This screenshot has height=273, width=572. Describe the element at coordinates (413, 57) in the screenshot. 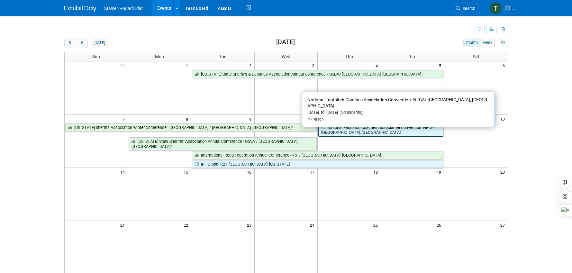

I see `span: Fri` at that location.